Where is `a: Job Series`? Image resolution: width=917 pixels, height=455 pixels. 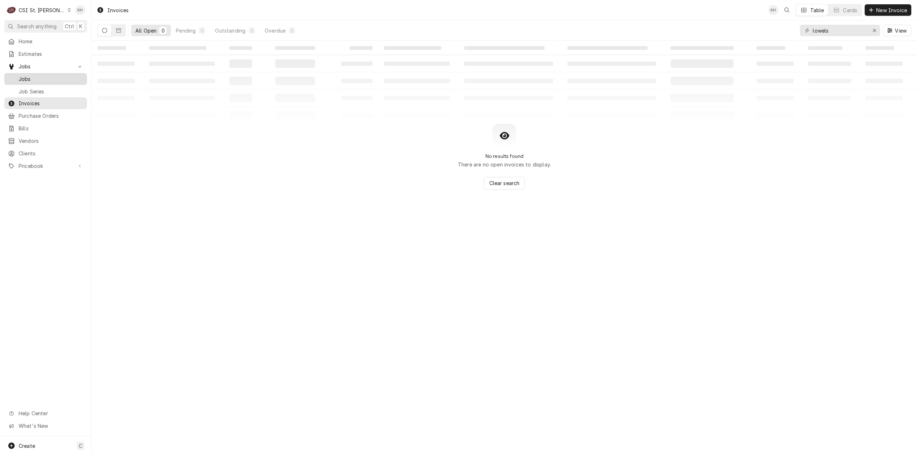 a: Job Series is located at coordinates (46, 91).